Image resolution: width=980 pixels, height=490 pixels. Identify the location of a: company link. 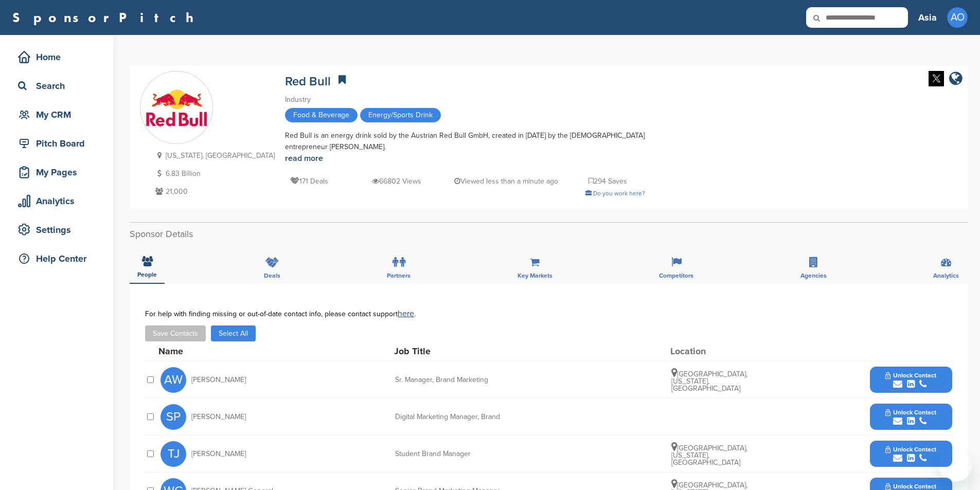
(956, 79).